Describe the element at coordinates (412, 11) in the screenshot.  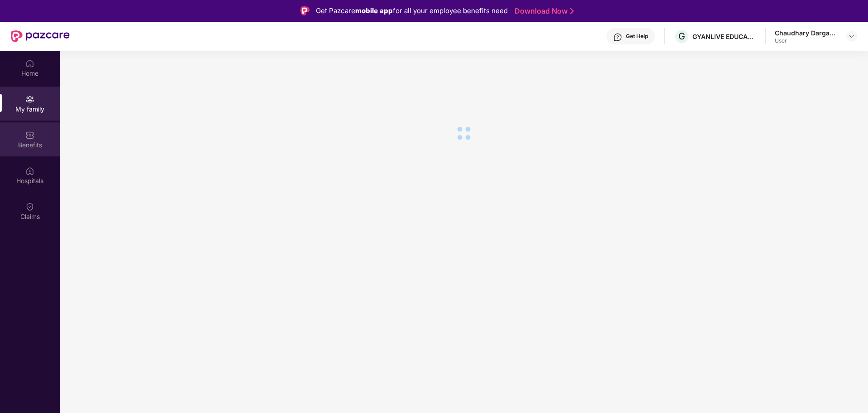
I see `div: Get Pazcare for all your employee benefits need` at that location.